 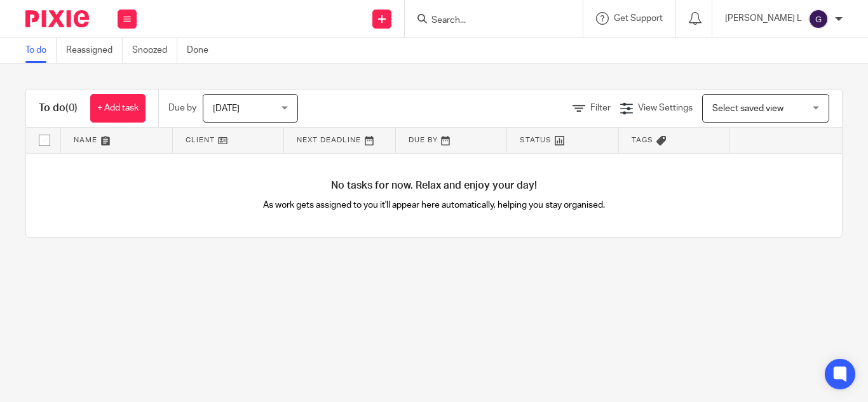 What do you see at coordinates (434, 205) in the screenshot?
I see `p: As work gets assigned to you it'll appear here automatically, helping you stay organised.` at bounding box center [434, 205].